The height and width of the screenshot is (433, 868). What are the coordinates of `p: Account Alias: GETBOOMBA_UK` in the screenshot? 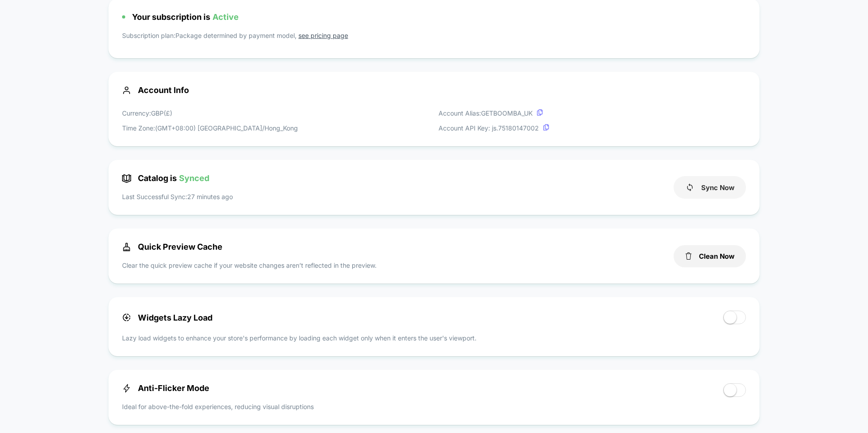 It's located at (493, 113).